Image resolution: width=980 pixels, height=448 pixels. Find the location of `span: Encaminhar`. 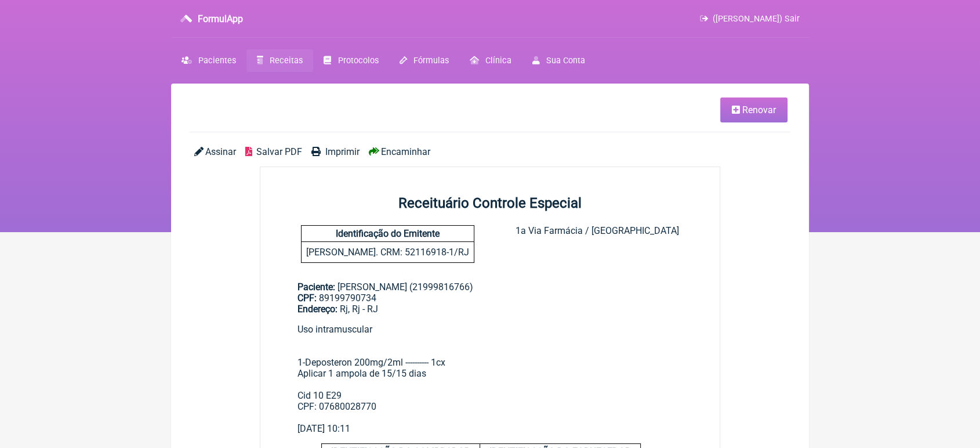

span: Encaminhar is located at coordinates (405, 151).